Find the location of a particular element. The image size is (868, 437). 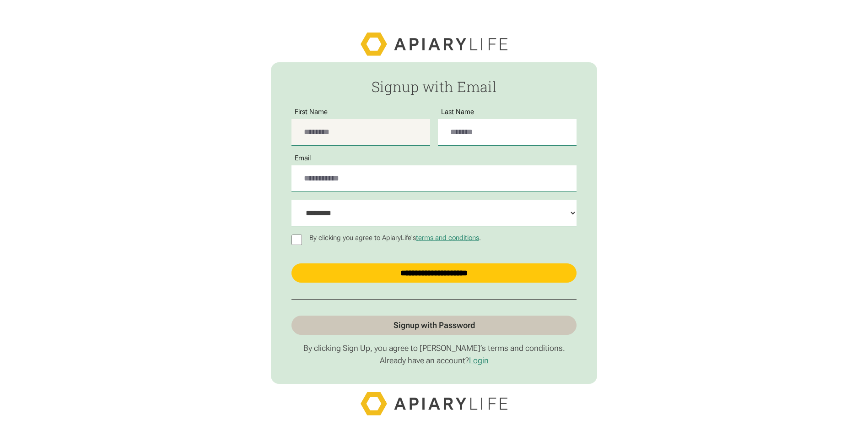

h2: Signup with Email is located at coordinates (434, 87).